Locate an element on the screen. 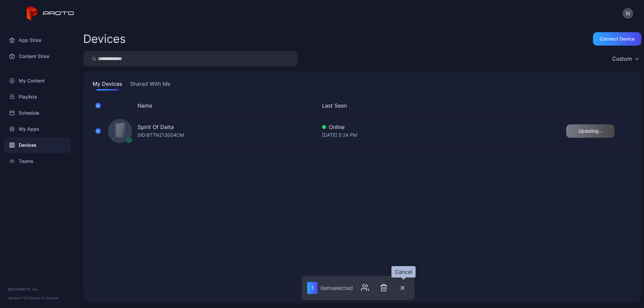  a: App Store is located at coordinates (37, 40).